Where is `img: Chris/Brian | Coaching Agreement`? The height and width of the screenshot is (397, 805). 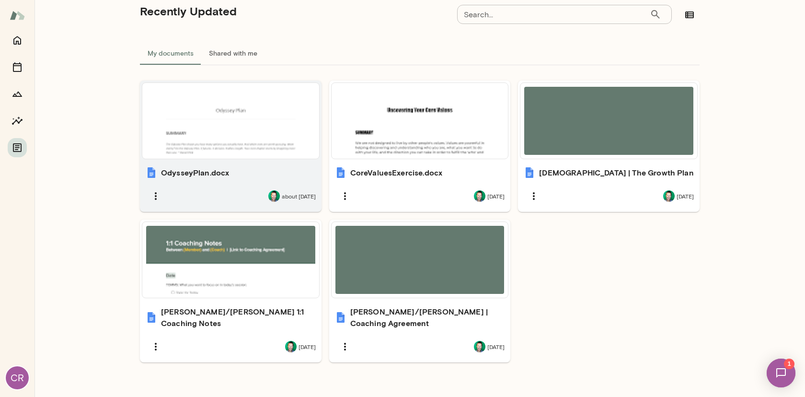 img: Chris/Brian | Coaching Agreement is located at coordinates (341, 317).